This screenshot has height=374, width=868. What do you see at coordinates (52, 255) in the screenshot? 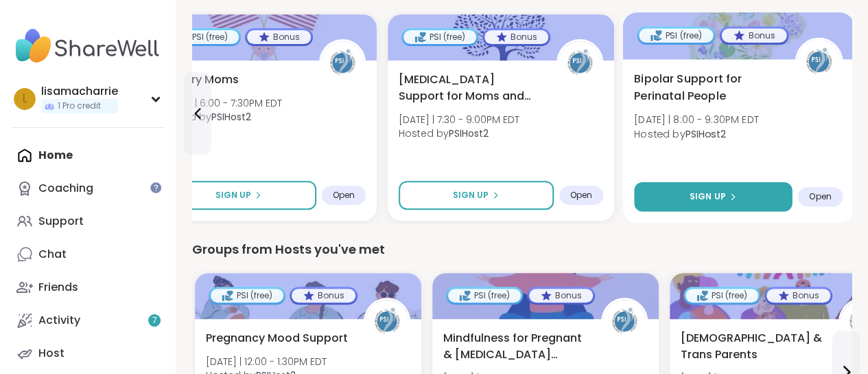
I see `div: Chat` at bounding box center [52, 255].